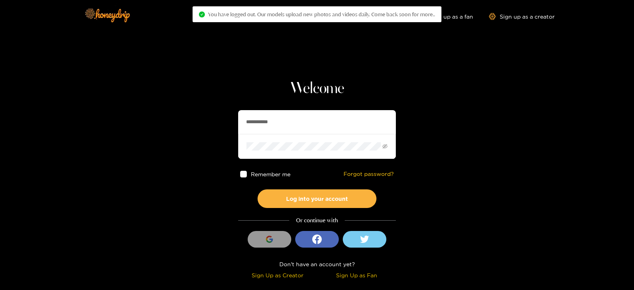 The image size is (634, 290). I want to click on span: check-circle, so click(202, 14).